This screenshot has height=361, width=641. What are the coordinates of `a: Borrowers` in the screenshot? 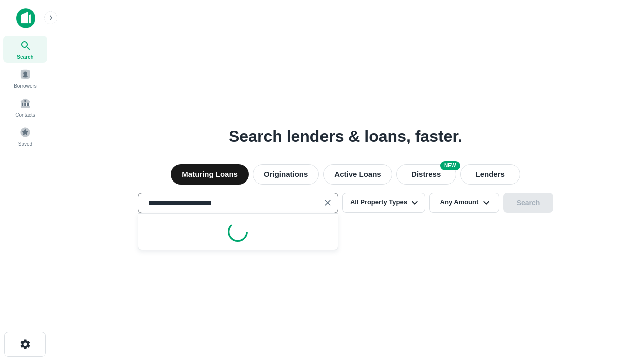 It's located at (25, 78).